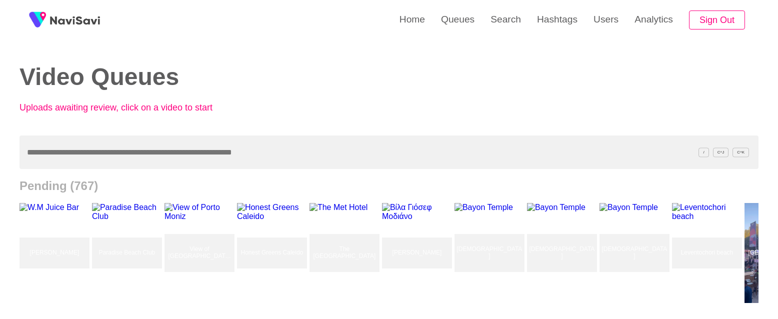 The width and height of the screenshot is (778, 319). I want to click on p: Uploads awaiting review, click on a video to start, so click(129, 107).